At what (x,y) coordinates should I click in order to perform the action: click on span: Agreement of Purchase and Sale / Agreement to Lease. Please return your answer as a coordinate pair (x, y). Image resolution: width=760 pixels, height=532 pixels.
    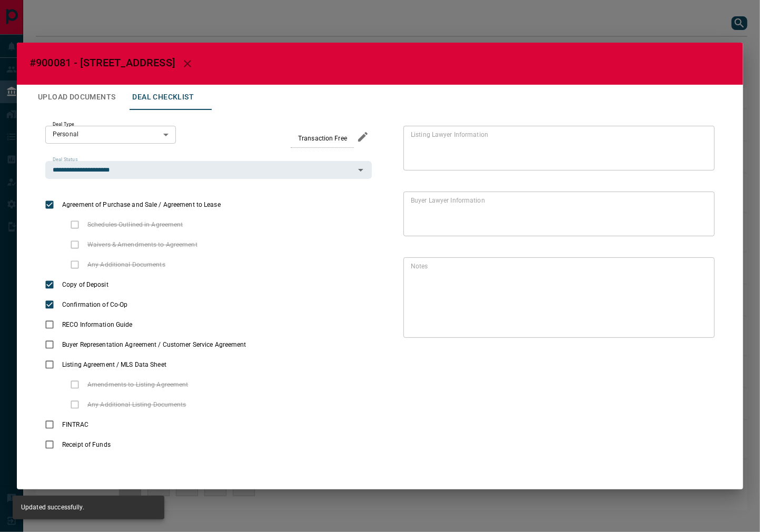
    Looking at the image, I should click on (142, 205).